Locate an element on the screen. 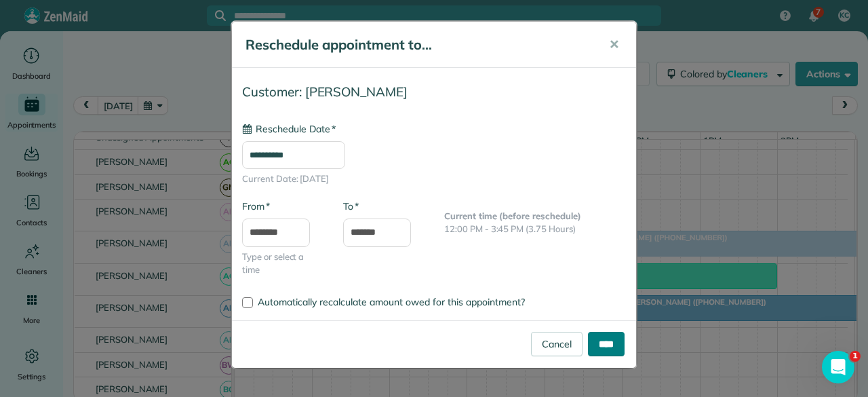 The height and width of the screenshot is (397, 868). h5: Reschedule appointment to... is located at coordinates (418, 45).